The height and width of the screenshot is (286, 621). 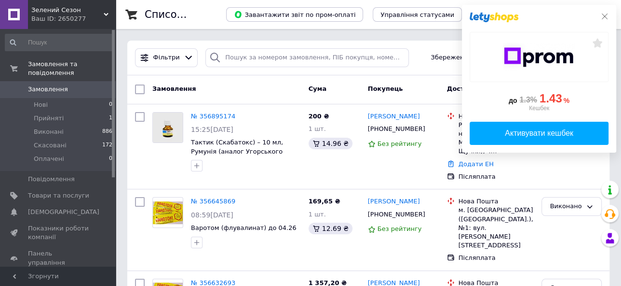 I want to click on a: № 356645869, so click(x=213, y=201).